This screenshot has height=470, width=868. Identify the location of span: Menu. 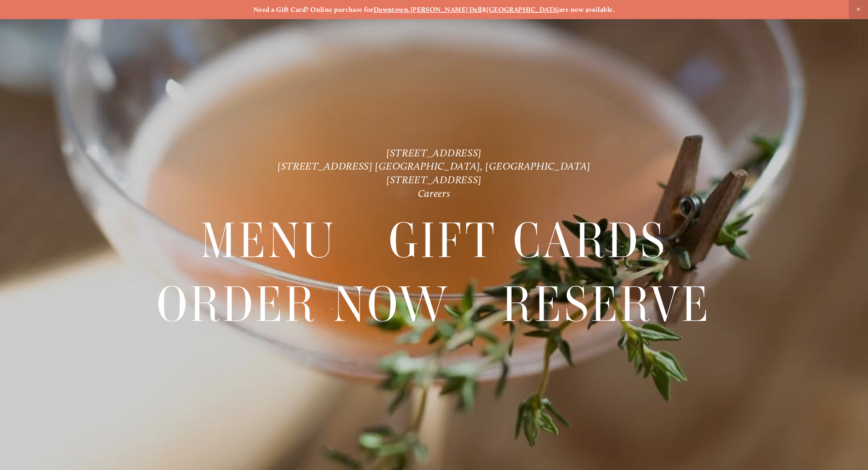
(268, 241).